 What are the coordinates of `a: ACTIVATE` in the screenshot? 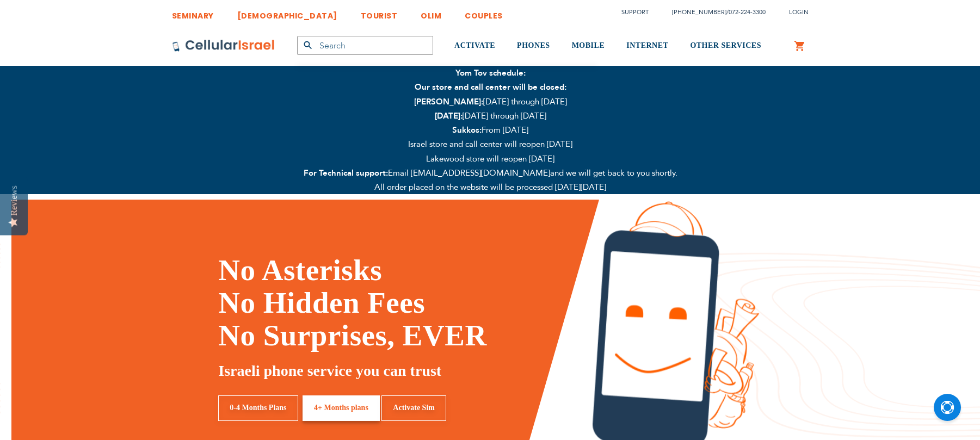 It's located at (475, 46).